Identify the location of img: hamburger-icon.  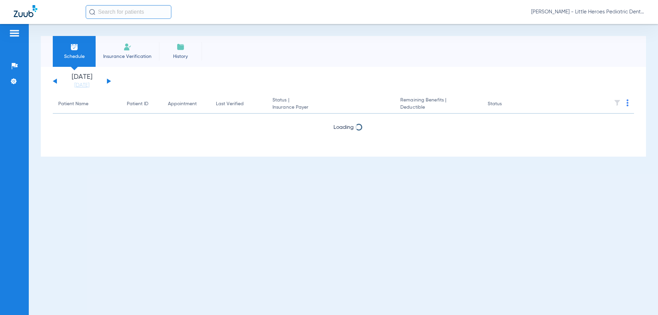
(14, 33).